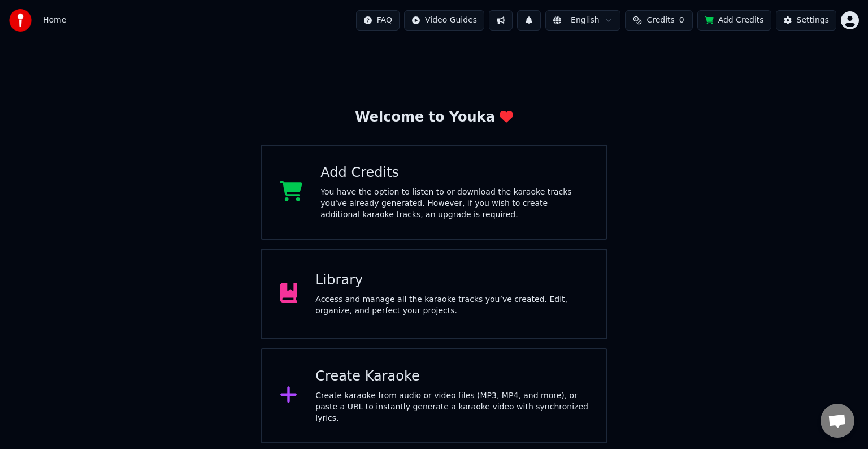  What do you see at coordinates (660, 20) in the screenshot?
I see `span: Credits` at bounding box center [660, 20].